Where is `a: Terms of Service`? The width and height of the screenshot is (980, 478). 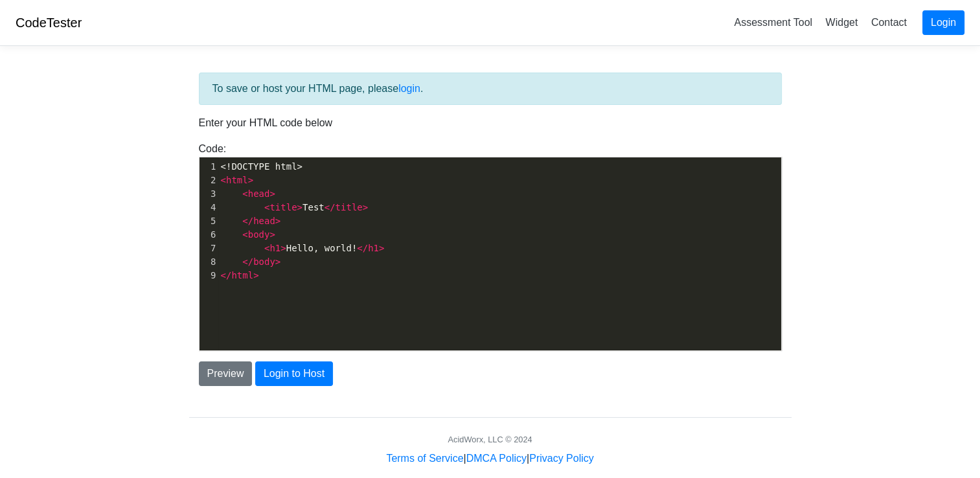 a: Terms of Service is located at coordinates (424, 458).